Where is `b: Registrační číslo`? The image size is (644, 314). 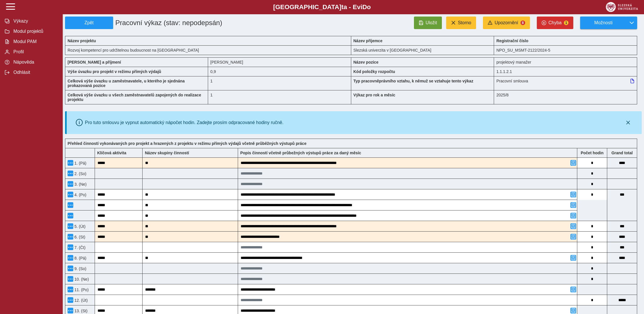 b: Registrační číslo is located at coordinates (513, 41).